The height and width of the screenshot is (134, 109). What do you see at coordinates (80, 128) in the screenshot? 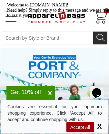
I see `span: Accept All` at bounding box center [80, 128].